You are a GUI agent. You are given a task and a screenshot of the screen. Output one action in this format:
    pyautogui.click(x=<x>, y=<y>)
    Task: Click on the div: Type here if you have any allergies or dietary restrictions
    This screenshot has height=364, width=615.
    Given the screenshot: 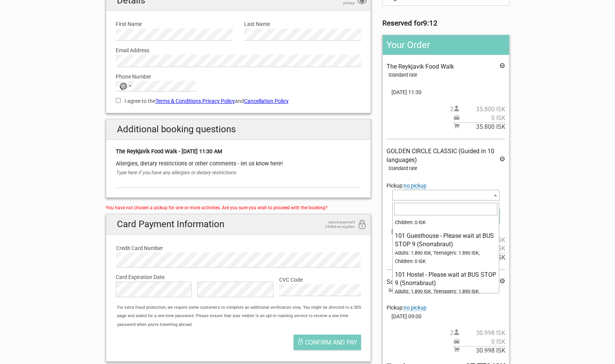 What is the action you would take?
    pyautogui.click(x=239, y=173)
    